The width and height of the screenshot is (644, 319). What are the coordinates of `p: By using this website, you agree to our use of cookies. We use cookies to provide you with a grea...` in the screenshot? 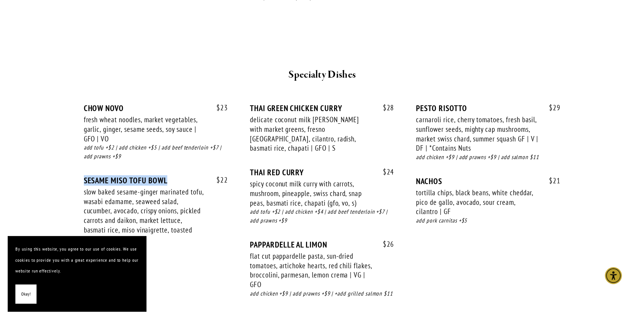 It's located at (77, 260).